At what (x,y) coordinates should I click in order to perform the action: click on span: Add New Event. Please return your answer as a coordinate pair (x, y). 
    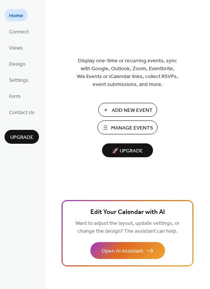
    Looking at the image, I should click on (132, 110).